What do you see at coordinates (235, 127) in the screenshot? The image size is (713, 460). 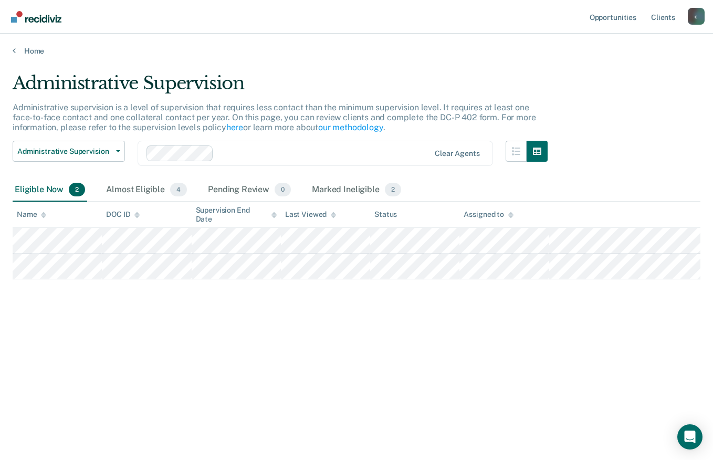 I see `a: here` at bounding box center [235, 127].